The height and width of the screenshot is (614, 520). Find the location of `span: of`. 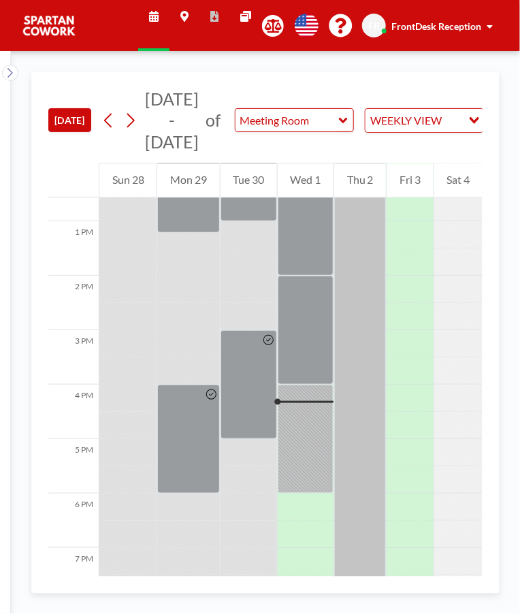

span: of is located at coordinates (213, 120).